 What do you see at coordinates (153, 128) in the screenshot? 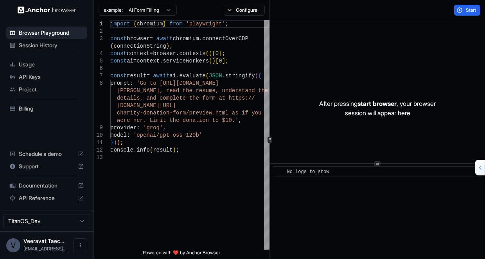
I see `span: 'groq'` at bounding box center [153, 128].